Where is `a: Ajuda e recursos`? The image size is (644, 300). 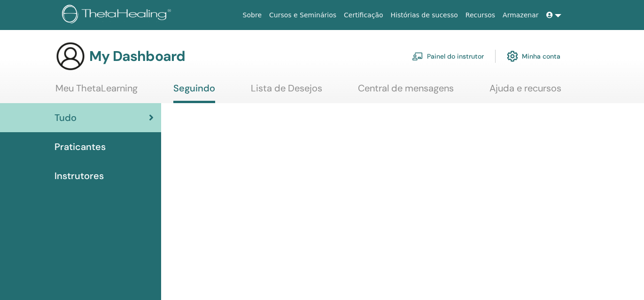 a: Ajuda e recursos is located at coordinates (525, 91).